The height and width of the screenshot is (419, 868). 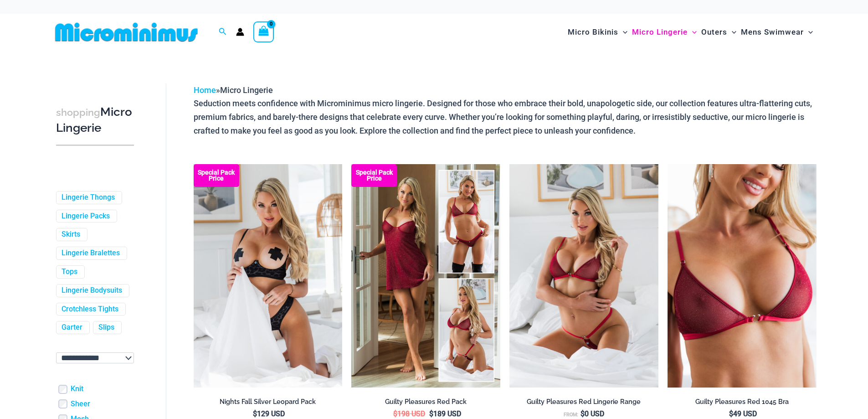 What do you see at coordinates (205, 90) in the screenshot?
I see `a: Home` at bounding box center [205, 90].